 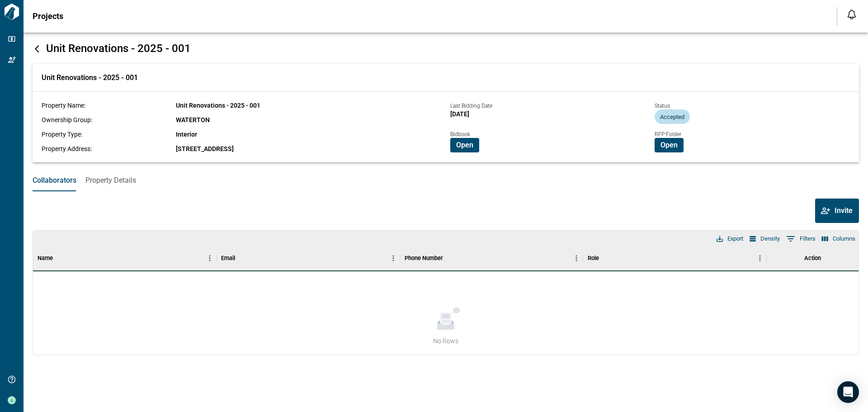 What do you see at coordinates (667, 134) in the screenshot?
I see `span: RFP Folder` at bounding box center [667, 134].